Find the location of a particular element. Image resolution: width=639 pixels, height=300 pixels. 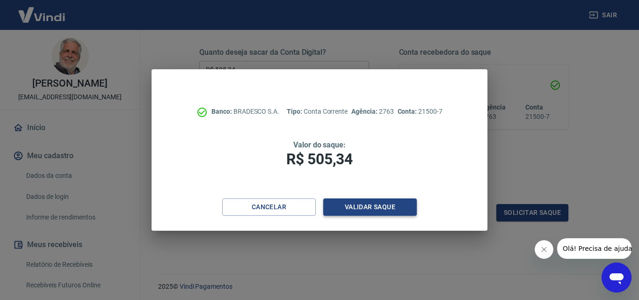

button: Validar saque is located at coordinates (370, 207).